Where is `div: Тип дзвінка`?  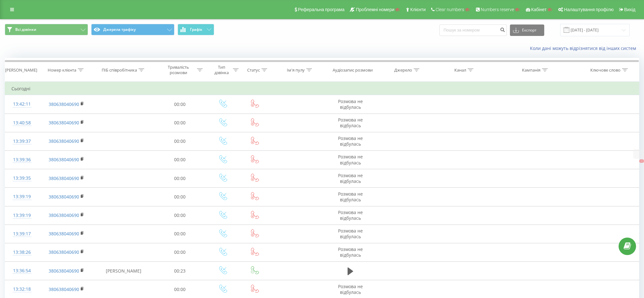 div: Тип дзвінка is located at coordinates (221, 70).